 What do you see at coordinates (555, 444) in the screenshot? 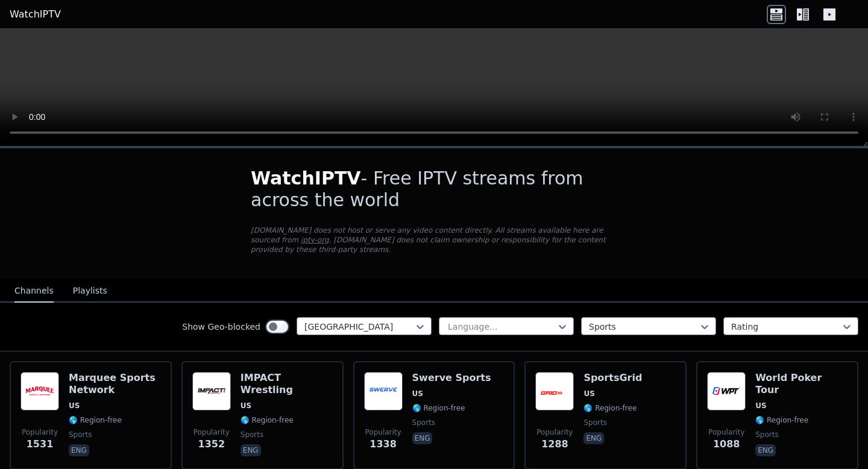
I see `span: 1288` at bounding box center [555, 444].